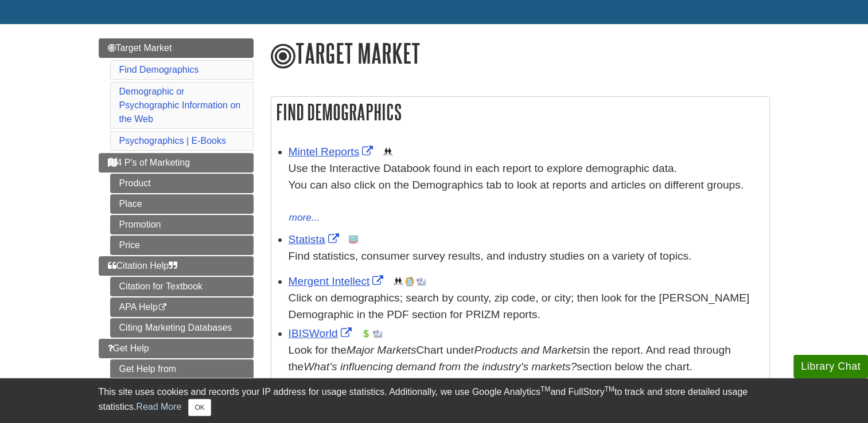  What do you see at coordinates (143, 266) in the screenshot?
I see `span: Citation Help` at bounding box center [143, 266].